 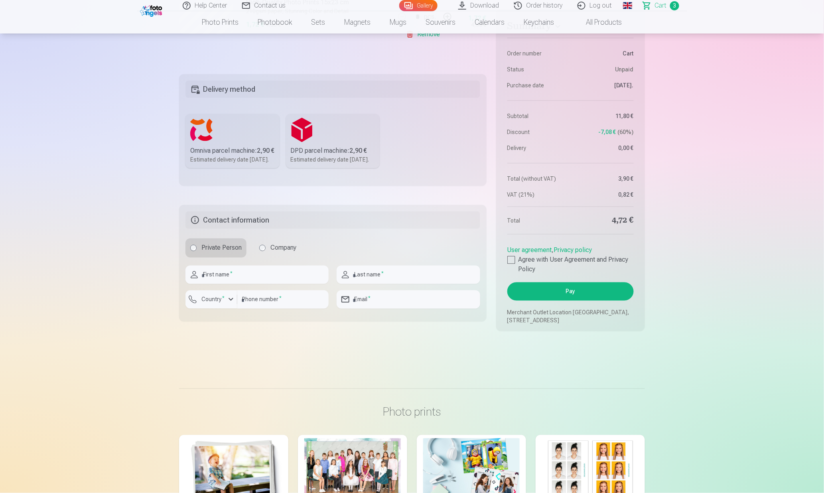 What do you see at coordinates (440, 22) in the screenshot?
I see `a: Souvenirs` at bounding box center [440, 22].